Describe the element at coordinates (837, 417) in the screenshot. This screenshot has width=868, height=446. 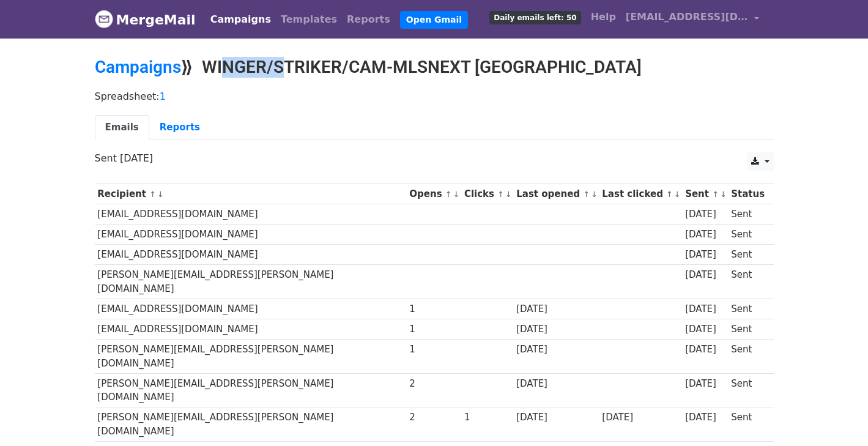
I see `div: Chat Widget` at that location.